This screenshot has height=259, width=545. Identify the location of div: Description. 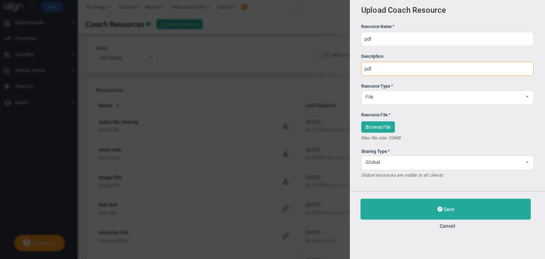
(448, 56).